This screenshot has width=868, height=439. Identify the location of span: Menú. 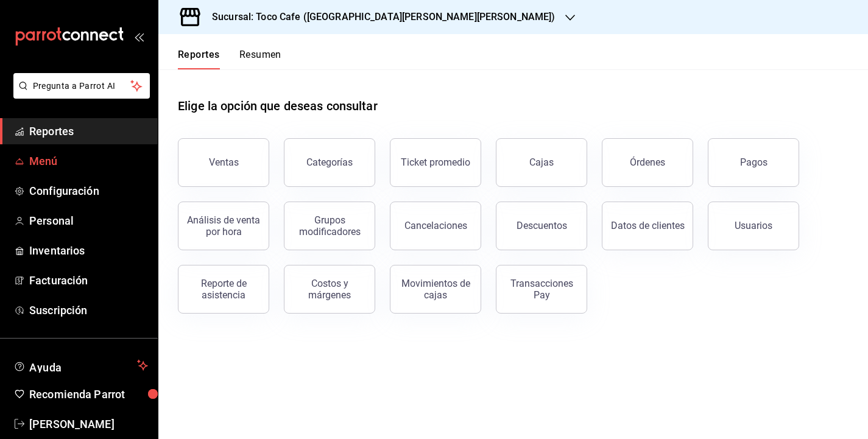
(88, 161).